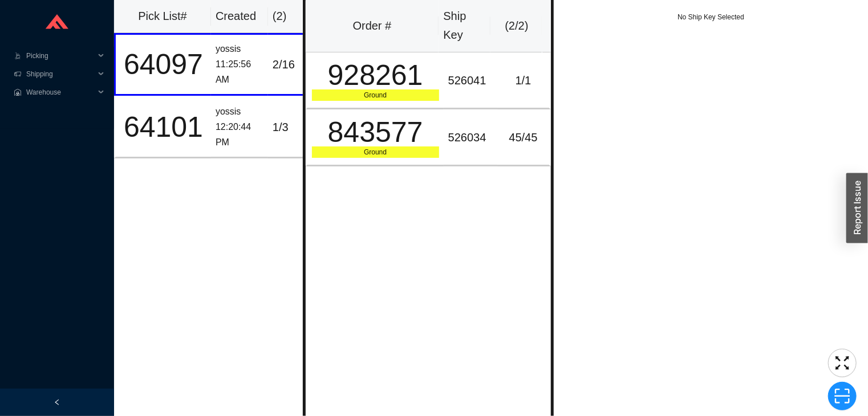 This screenshot has width=868, height=416. What do you see at coordinates (470, 81) in the screenshot?
I see `div: 526041` at bounding box center [470, 81].